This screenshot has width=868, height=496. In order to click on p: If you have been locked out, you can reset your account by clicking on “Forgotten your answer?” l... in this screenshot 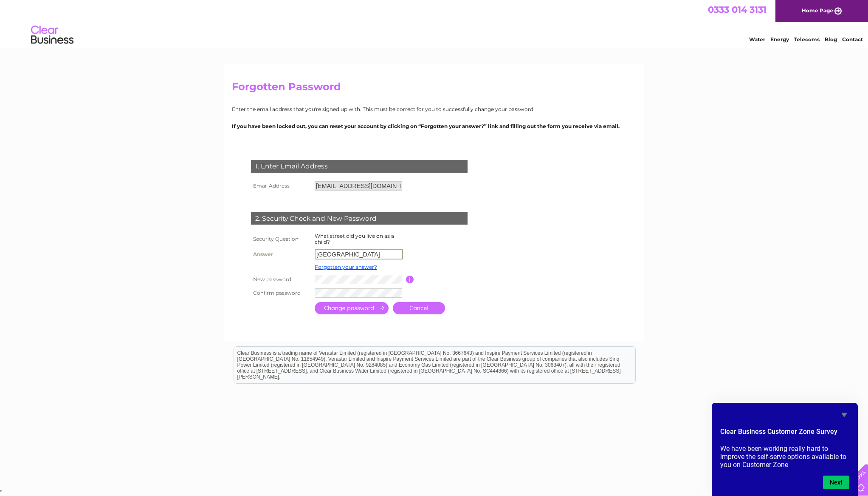, I will do `click(434, 126)`.